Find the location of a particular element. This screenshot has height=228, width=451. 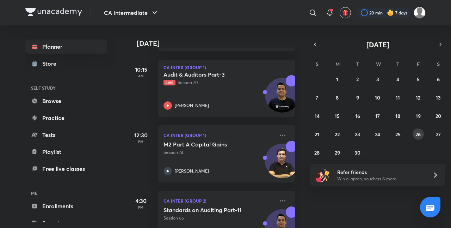

img: Company Logo is located at coordinates (54, 12).